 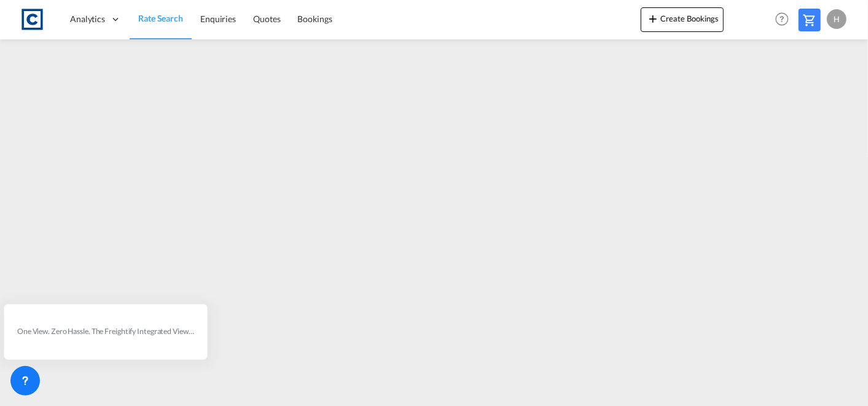 I want to click on div: H, so click(x=837, y=20).